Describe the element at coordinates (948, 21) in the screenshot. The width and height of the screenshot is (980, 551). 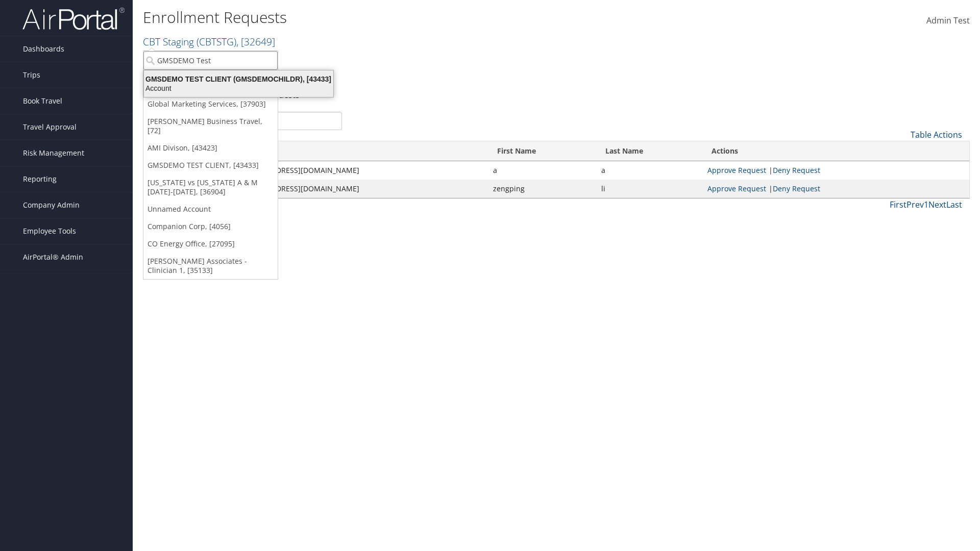
I see `span: Admin Test` at that location.